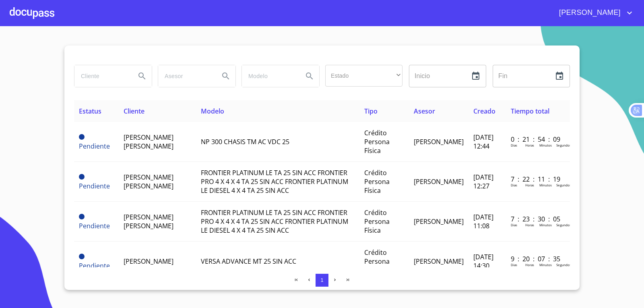  Describe the element at coordinates (537, 259) in the screenshot. I see `p: 9 : 20 : 07 : 35` at that location.